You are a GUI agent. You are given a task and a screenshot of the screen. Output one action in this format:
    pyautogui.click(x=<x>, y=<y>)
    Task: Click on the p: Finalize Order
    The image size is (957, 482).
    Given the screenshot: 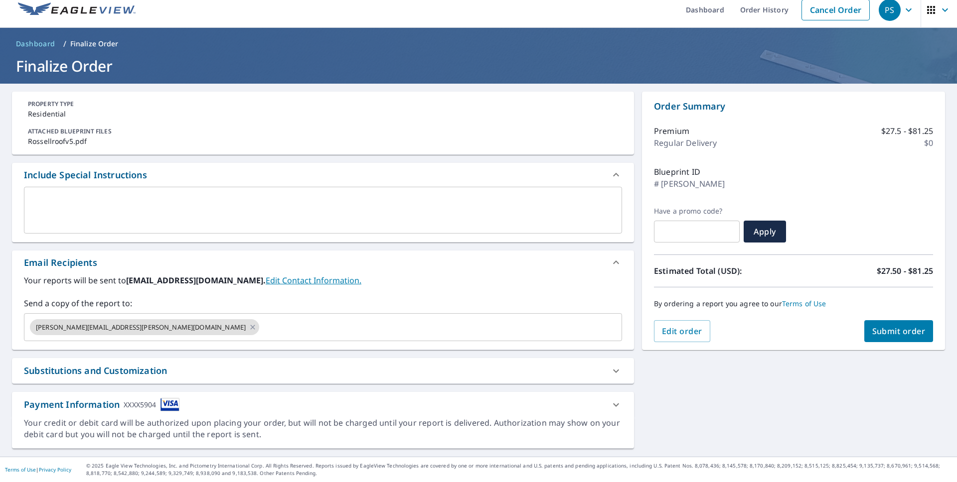 What is the action you would take?
    pyautogui.click(x=94, y=44)
    